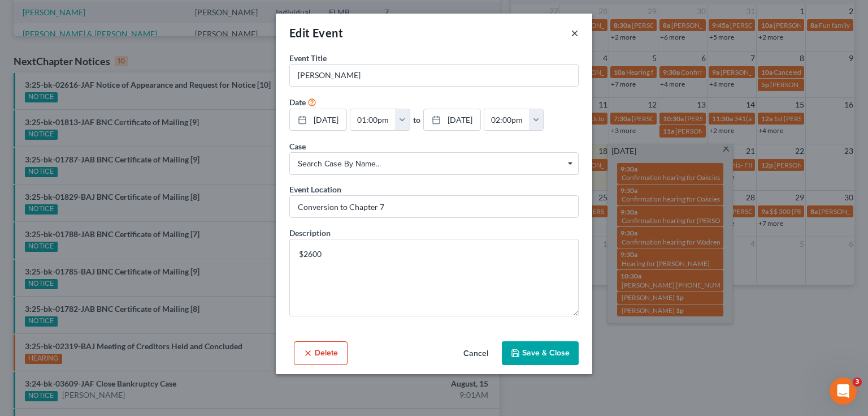 The height and width of the screenshot is (416, 868). What do you see at coordinates (308, 58) in the screenshot?
I see `span: Event Title` at bounding box center [308, 58].